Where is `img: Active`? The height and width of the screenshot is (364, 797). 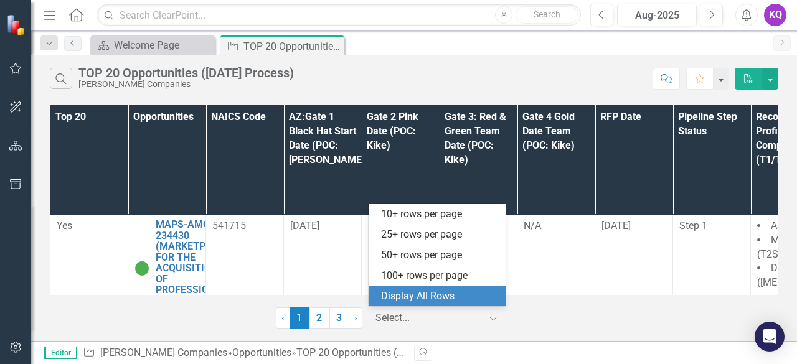 img: Active is located at coordinates (142, 268).